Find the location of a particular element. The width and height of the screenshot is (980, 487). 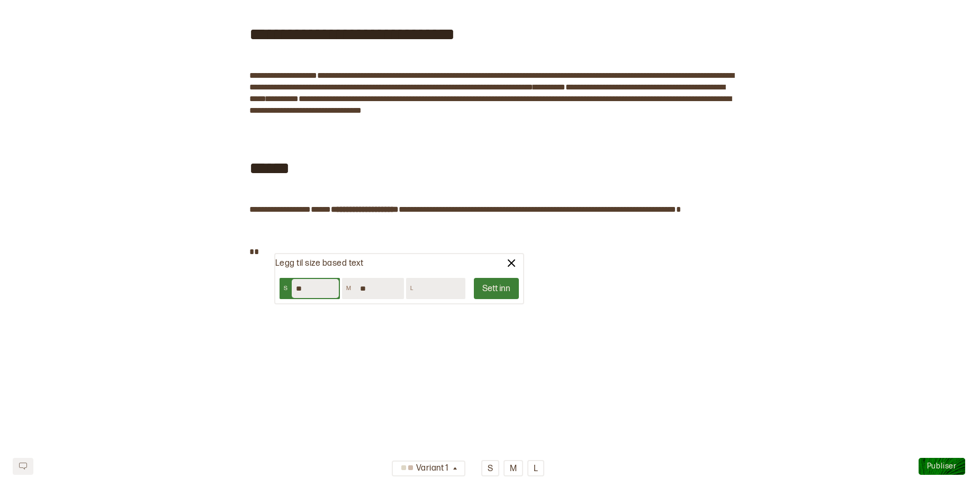

div: M is located at coordinates (348, 288).